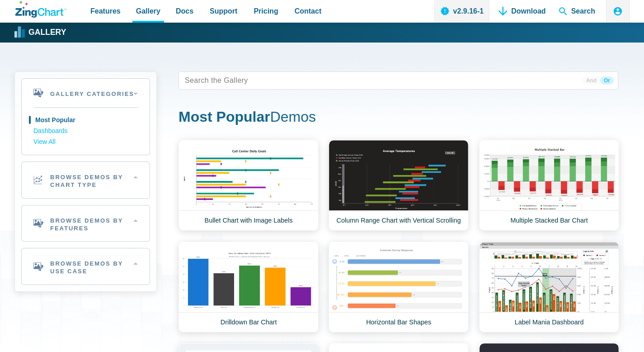 Image resolution: width=644 pixels, height=352 pixels. What do you see at coordinates (105, 11) in the screenshot?
I see `span: Features` at bounding box center [105, 11].